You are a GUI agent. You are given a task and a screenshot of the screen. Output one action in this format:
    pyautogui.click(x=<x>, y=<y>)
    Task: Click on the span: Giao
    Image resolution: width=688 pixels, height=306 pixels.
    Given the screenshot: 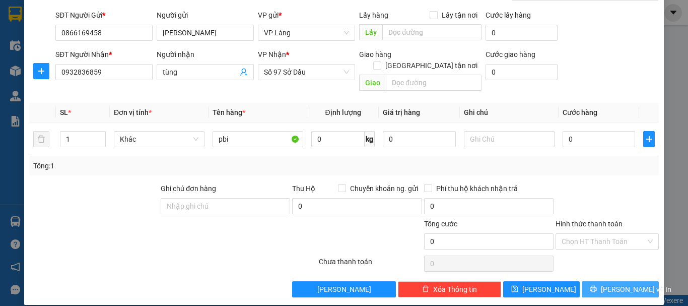 What is the action you would take?
    pyautogui.click(x=372, y=83)
    